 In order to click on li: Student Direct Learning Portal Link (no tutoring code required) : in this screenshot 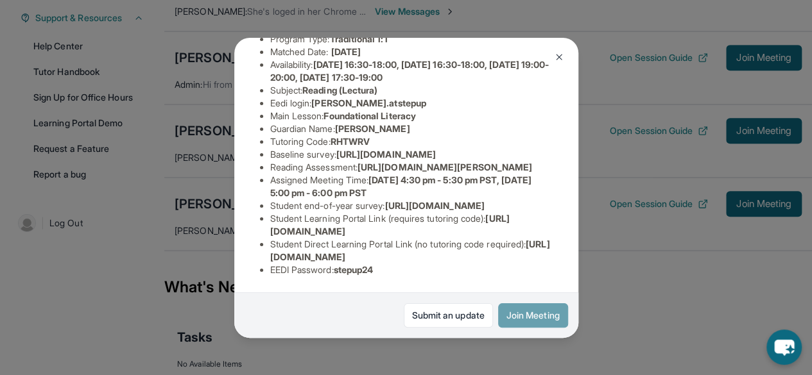, I will do `click(411, 251)`.